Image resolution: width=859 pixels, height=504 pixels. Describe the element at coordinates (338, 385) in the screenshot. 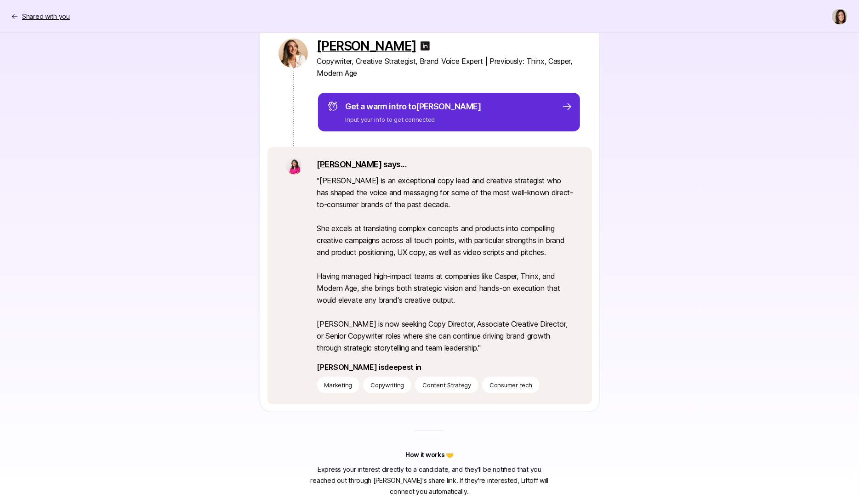

I see `p: Marketing` at that location.